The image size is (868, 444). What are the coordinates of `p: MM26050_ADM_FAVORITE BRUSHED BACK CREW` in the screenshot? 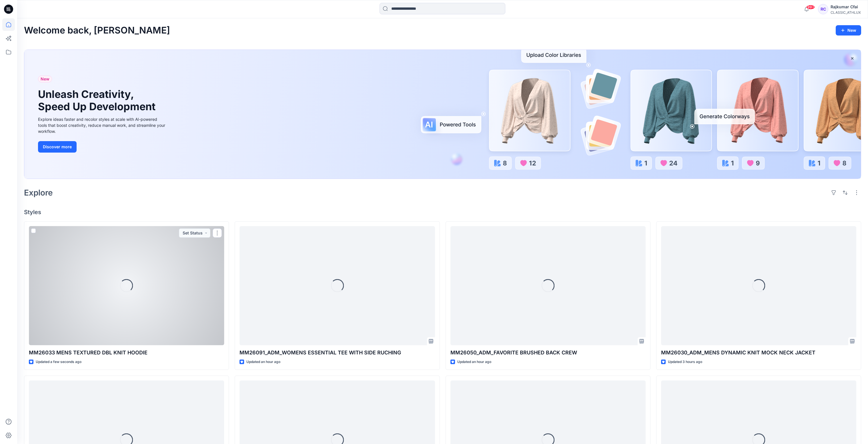 It's located at (548, 353).